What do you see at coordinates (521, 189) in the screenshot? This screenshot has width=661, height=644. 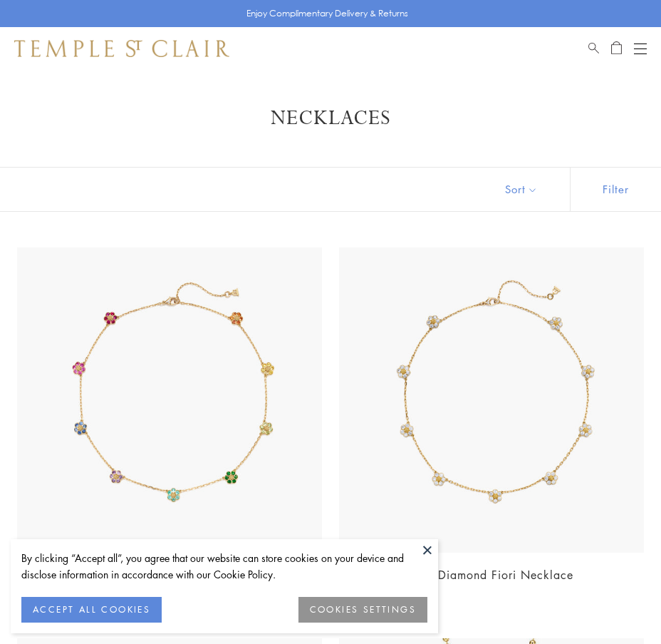 I see `button: Show sort by` at bounding box center [521, 189].